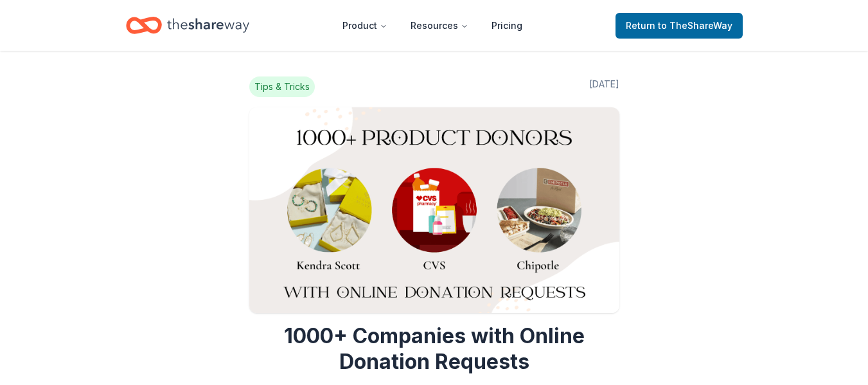  What do you see at coordinates (679, 25) in the screenshot?
I see `span: Return` at bounding box center [679, 25].